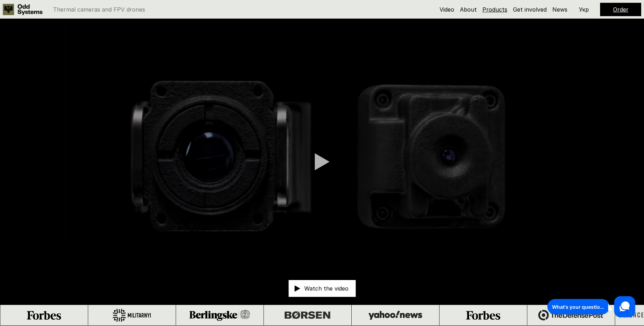 Image resolution: width=644 pixels, height=326 pixels. I want to click on a: Video, so click(447, 9).